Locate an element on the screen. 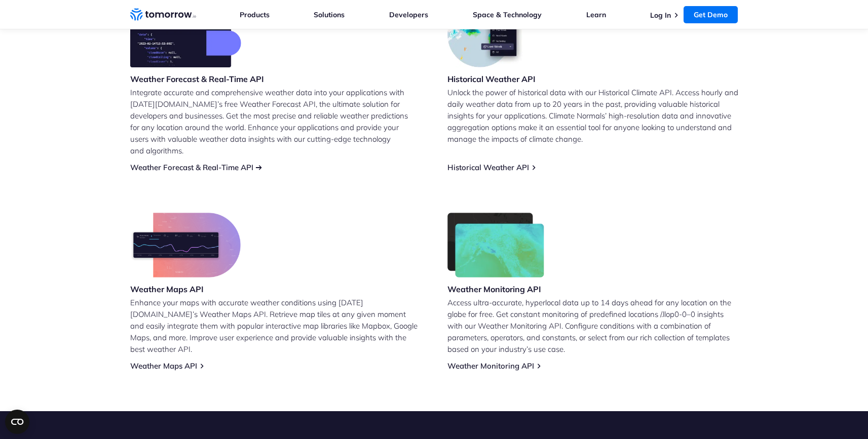 The height and width of the screenshot is (439, 868). a: Weather Monitoring API is located at coordinates (491, 366).